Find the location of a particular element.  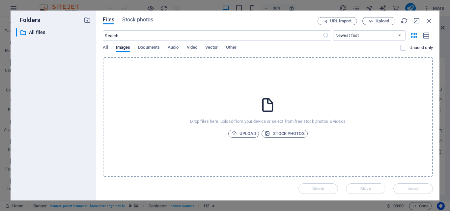

i: Minimize is located at coordinates (417, 21).